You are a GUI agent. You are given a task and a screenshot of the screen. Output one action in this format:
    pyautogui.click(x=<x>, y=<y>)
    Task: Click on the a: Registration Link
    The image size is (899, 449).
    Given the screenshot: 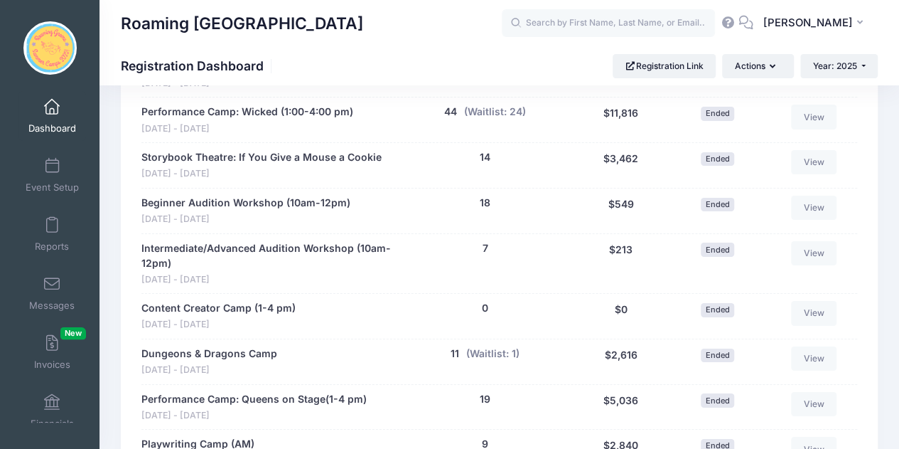 What is the action you would take?
    pyautogui.click(x=664, y=66)
    